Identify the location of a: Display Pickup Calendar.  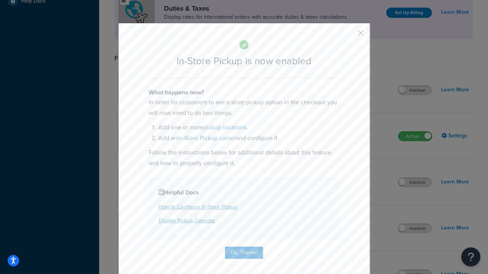
(187, 221).